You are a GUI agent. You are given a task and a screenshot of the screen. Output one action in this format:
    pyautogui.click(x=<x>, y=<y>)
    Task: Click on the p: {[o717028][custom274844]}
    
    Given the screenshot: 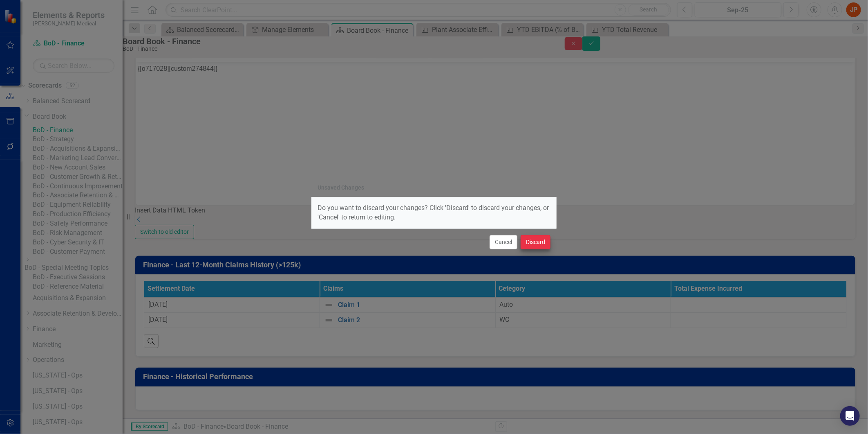 What is the action you would take?
    pyautogui.click(x=360, y=7)
    